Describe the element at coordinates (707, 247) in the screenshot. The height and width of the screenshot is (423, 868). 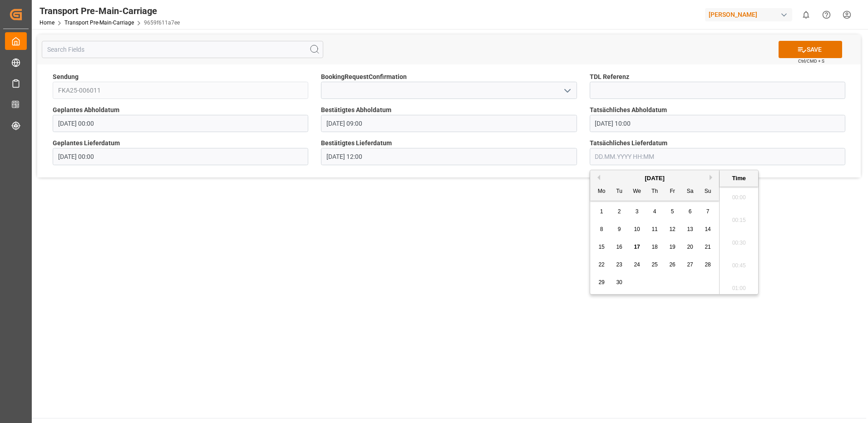
I see `span: 21` at that location.